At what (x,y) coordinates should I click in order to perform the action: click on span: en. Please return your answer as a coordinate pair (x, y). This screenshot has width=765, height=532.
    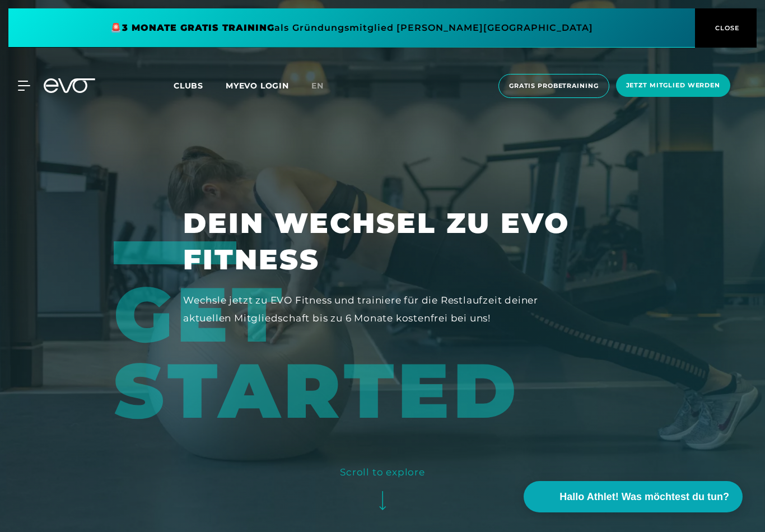
    Looking at the image, I should click on (317, 85).